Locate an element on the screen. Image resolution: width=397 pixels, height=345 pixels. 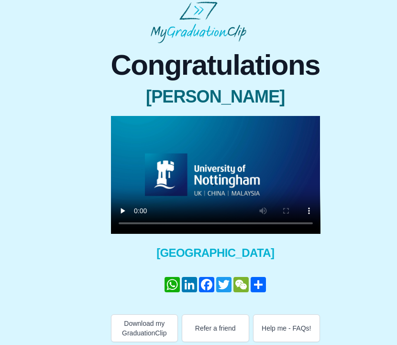
button: Refer a friend is located at coordinates (215, 328).